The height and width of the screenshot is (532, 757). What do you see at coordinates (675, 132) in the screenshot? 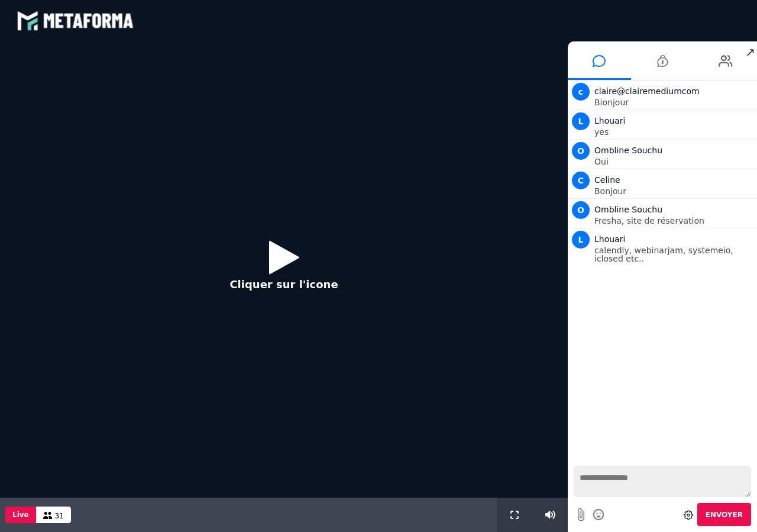
I see `p: yes` at bounding box center [675, 132].